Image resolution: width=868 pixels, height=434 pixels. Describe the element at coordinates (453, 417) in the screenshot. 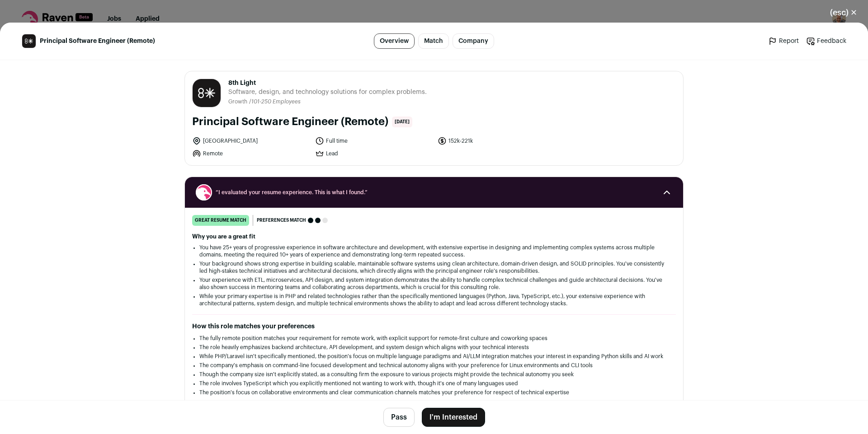

I see `button: I'm Interested` at that location.